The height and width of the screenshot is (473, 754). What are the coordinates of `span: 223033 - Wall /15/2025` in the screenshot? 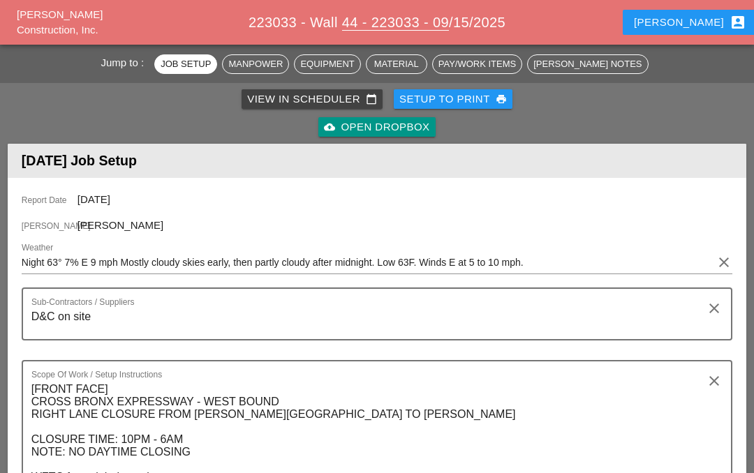 It's located at (377, 22).